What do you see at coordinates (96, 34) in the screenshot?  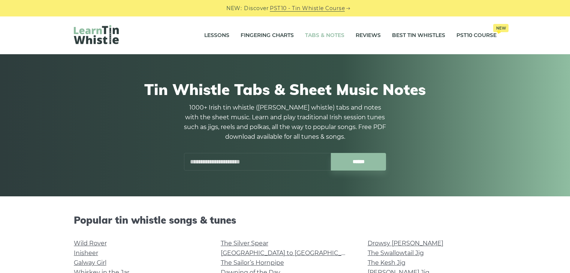 I see `img: LearnTinWhistle.com` at bounding box center [96, 34].